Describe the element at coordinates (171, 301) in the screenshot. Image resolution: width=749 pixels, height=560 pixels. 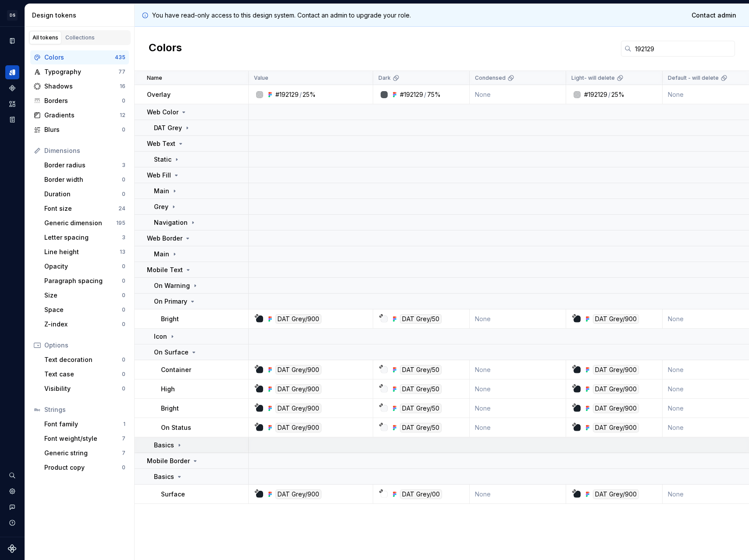
I see `p: On Primary` at that location.